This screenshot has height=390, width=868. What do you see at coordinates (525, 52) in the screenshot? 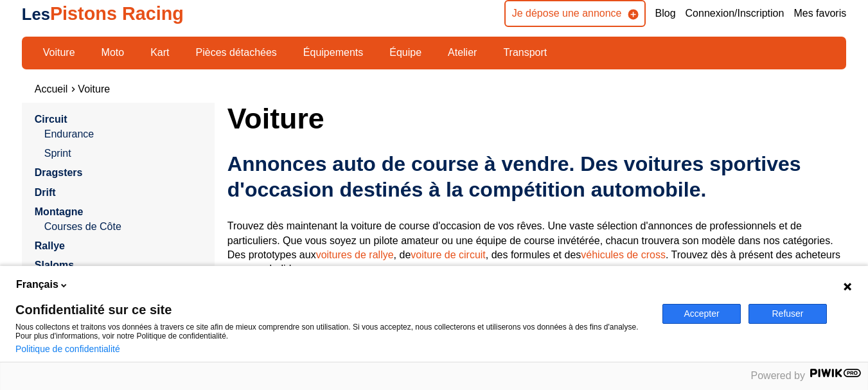
I see `a: Transport` at bounding box center [525, 52].